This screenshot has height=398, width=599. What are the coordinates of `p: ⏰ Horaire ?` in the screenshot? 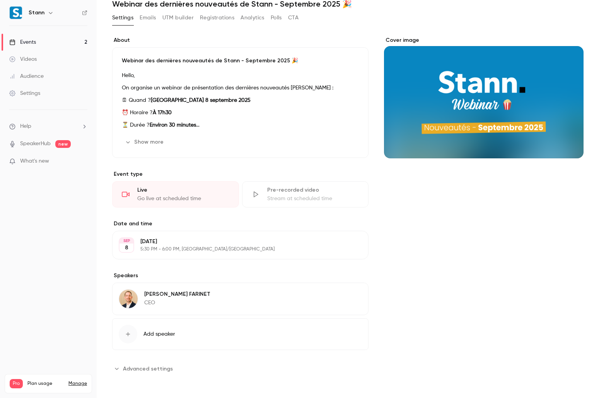 It's located at (240, 113).